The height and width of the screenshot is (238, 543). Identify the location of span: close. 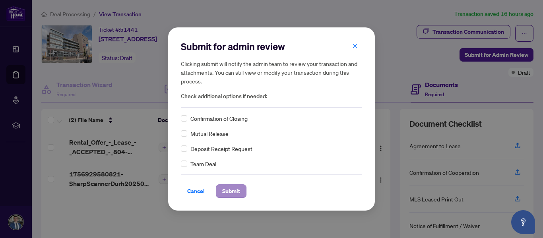
(355, 46).